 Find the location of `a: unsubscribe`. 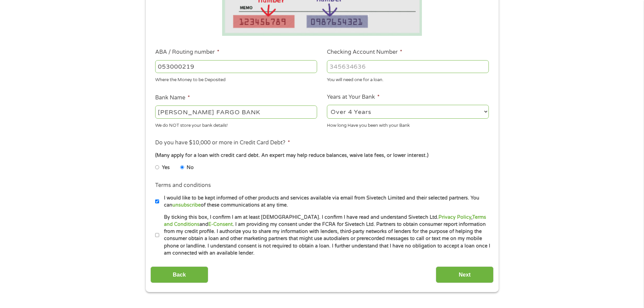

a: unsubscribe is located at coordinates (187, 205).